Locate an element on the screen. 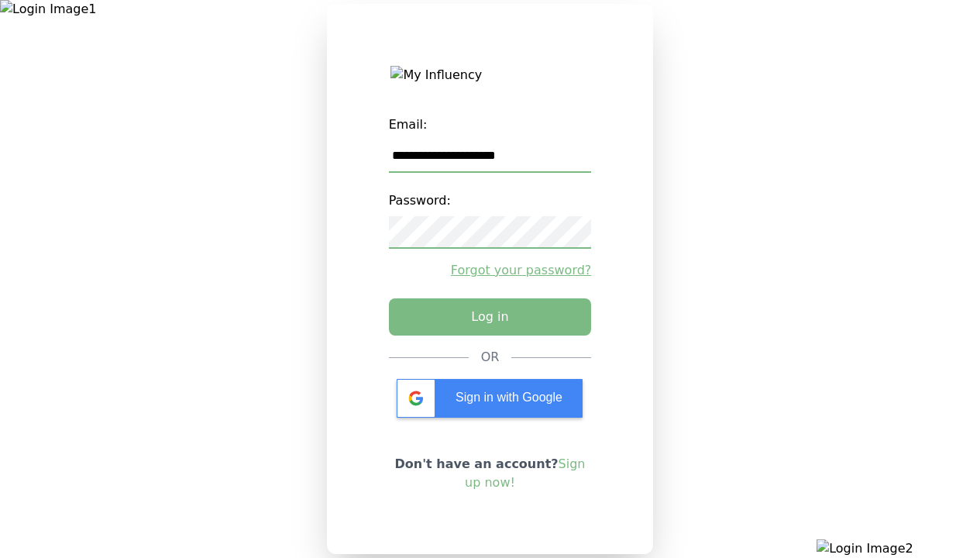 This screenshot has height=558, width=980. label: Email: is located at coordinates (490, 124).